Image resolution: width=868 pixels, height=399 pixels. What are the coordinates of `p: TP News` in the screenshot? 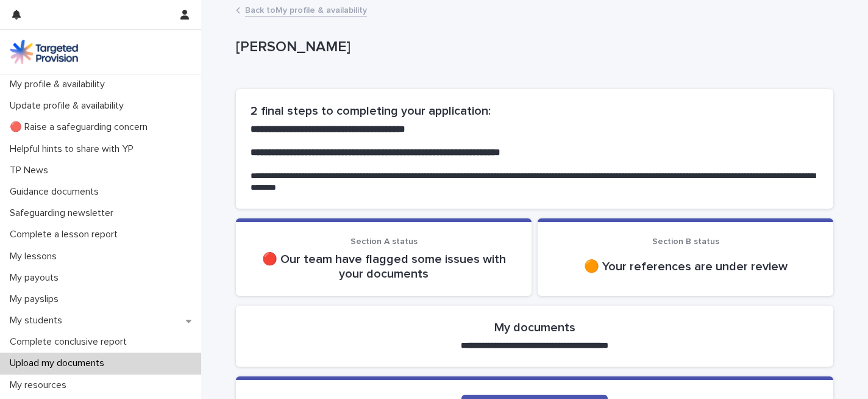 It's located at (31, 171).